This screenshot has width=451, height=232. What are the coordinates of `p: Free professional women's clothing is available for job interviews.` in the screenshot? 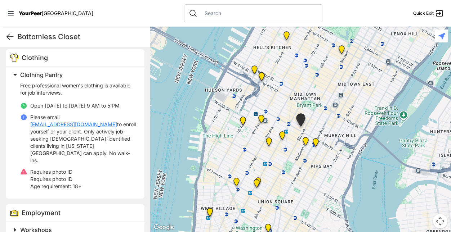 It's located at (78, 89).